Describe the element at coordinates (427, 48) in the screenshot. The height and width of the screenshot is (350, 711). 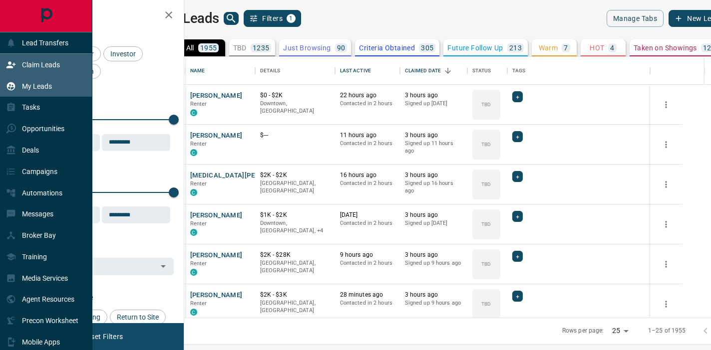
I see `p: 305` at that location.